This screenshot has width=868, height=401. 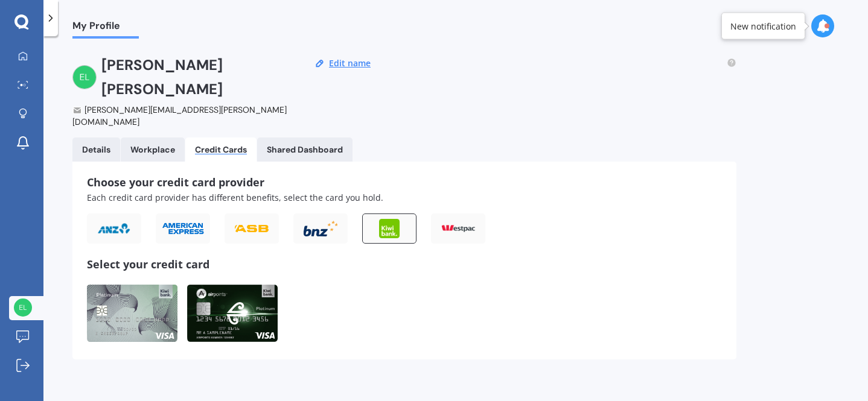 What do you see at coordinates (320, 228) in the screenshot?
I see `img: BNZ` at bounding box center [320, 228].